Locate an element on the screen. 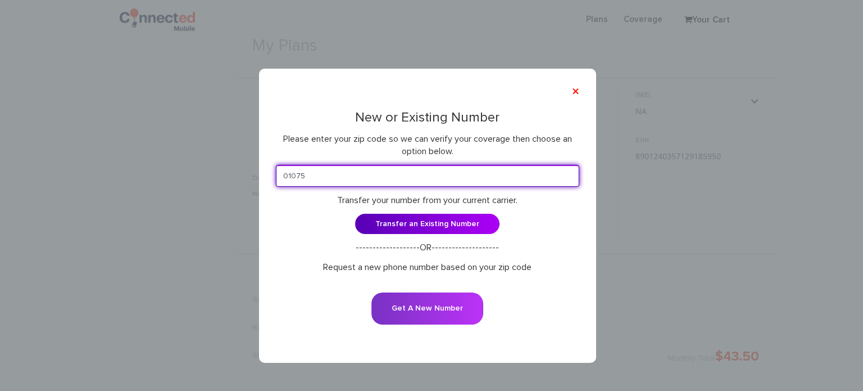 Image resolution: width=863 pixels, height=391 pixels. div: Chat Widget is located at coordinates (798, 325).